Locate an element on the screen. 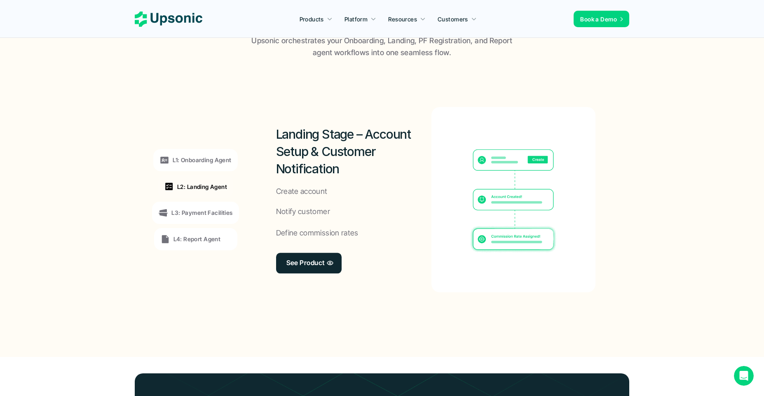  p: Platform is located at coordinates (356, 19).